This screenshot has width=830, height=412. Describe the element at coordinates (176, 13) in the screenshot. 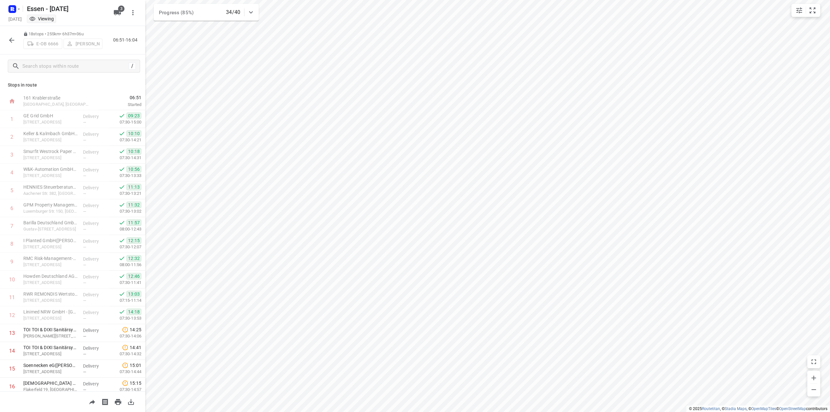

I see `span: Progress (85%)` at that location.